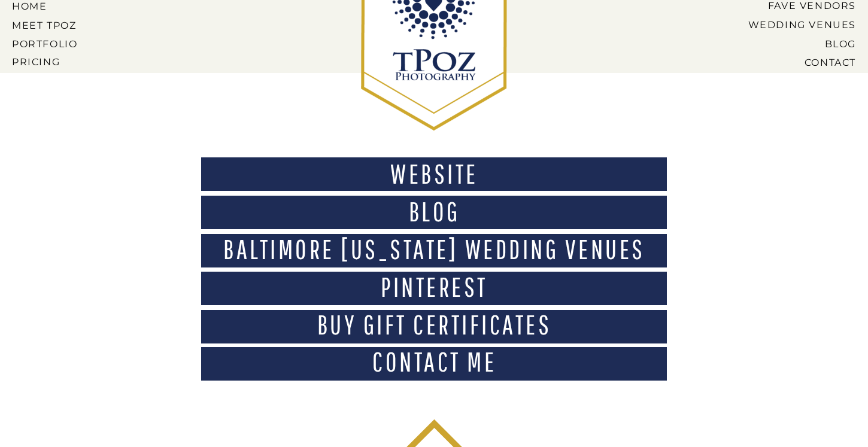 The image size is (868, 447). What do you see at coordinates (792, 24) in the screenshot?
I see `nav: Wedding Venues` at bounding box center [792, 24].